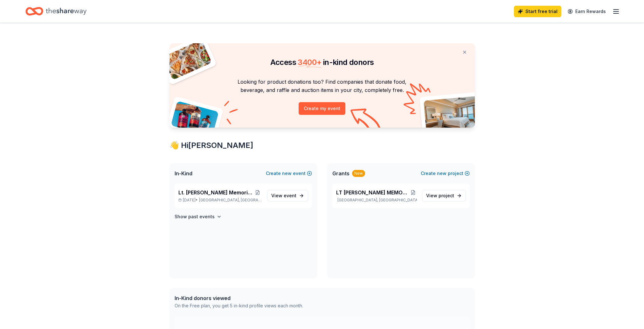 Image resolution: width=644 pixels, height=329 pixels. I want to click on span: project, so click(446, 195).